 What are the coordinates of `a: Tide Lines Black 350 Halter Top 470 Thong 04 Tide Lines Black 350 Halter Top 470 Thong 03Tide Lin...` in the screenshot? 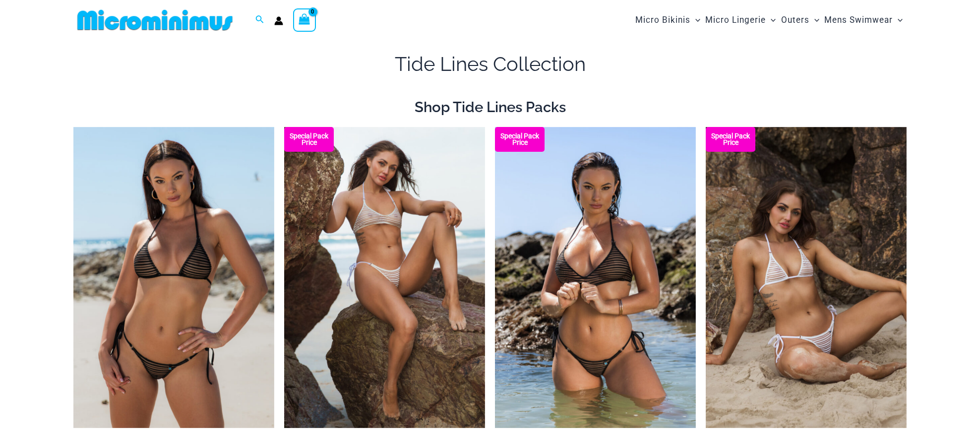 It's located at (595, 278).